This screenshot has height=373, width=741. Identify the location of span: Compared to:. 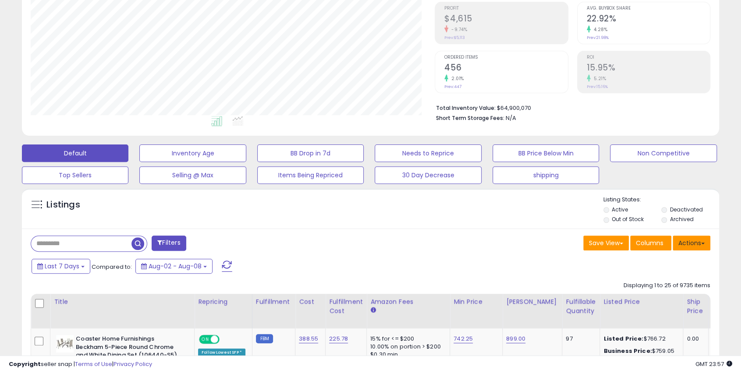
(112, 267).